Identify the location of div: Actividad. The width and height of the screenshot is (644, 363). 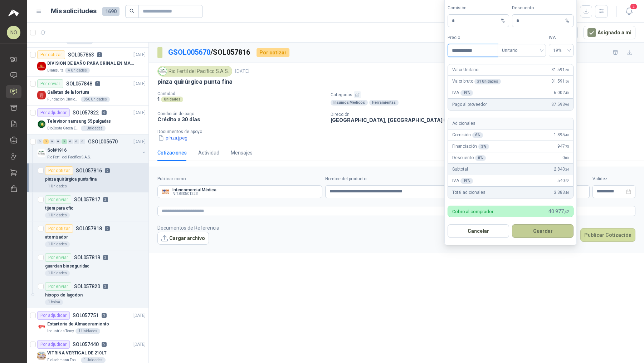
(209, 153).